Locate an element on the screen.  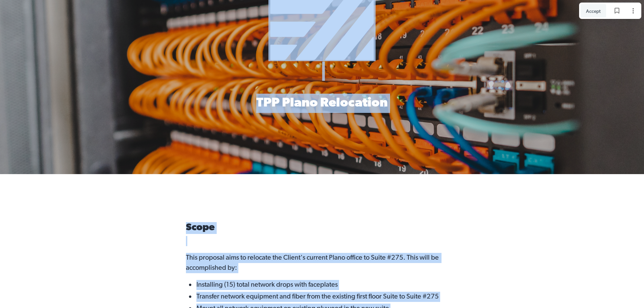
span: Scope is located at coordinates (200, 227).